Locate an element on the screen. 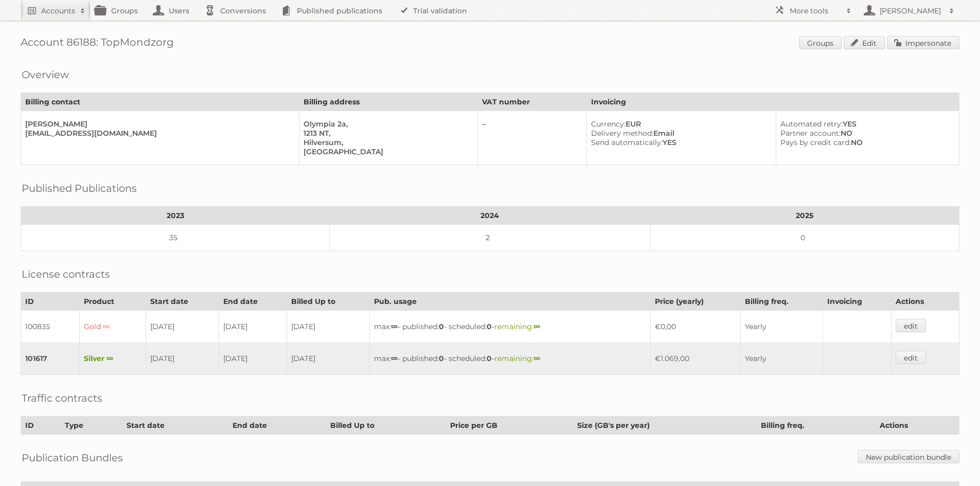 Image resolution: width=980 pixels, height=486 pixels. td: 101617 is located at coordinates (51, 358).